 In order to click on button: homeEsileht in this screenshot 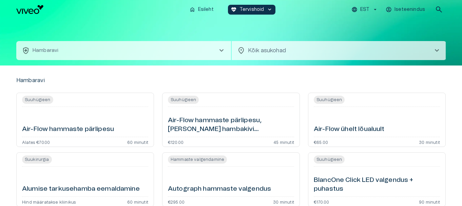, I will do `click(202, 10)`.